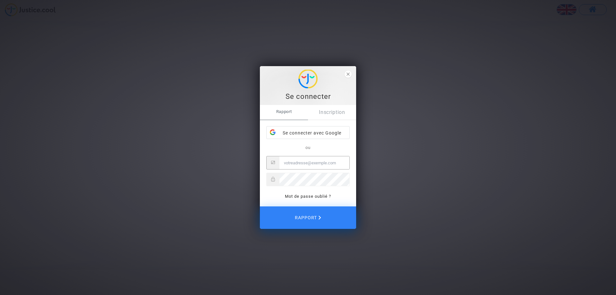 The height and width of the screenshot is (295, 616). Describe the element at coordinates (348, 74) in the screenshot. I see `span: fermer` at that location.